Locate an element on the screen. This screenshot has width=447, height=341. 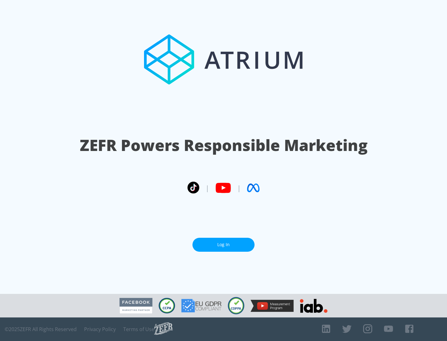
img: GDPR Compliant is located at coordinates (201, 306).